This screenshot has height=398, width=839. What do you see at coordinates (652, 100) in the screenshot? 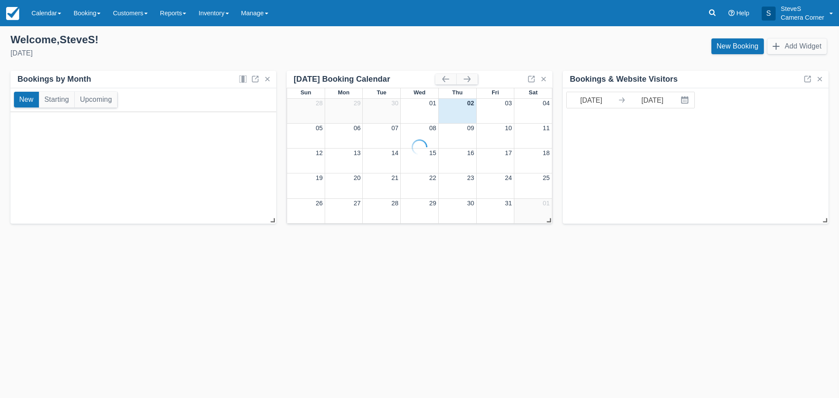
I see `input: End Date` at bounding box center [652, 100].